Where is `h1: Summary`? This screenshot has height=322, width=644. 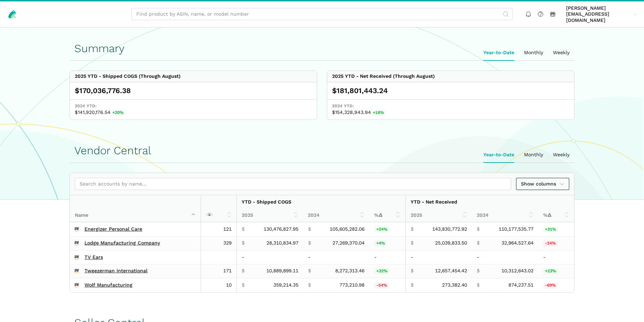
h1: Summary is located at coordinates (322, 48).